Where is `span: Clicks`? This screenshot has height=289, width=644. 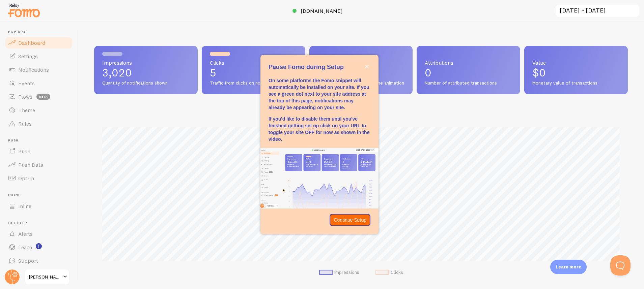 span: Clicks is located at coordinates (253, 63).